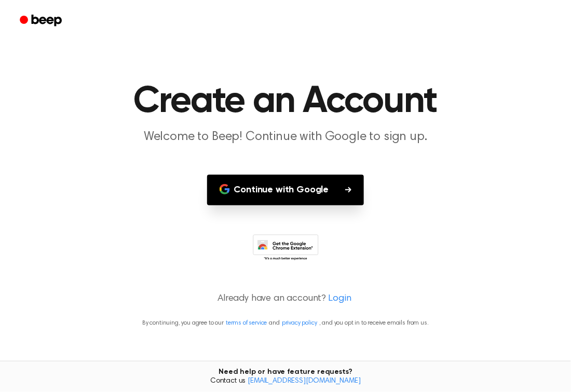 The height and width of the screenshot is (392, 571). I want to click on p: Welcome to Beep! Continue with Google to sign up., so click(286, 137).